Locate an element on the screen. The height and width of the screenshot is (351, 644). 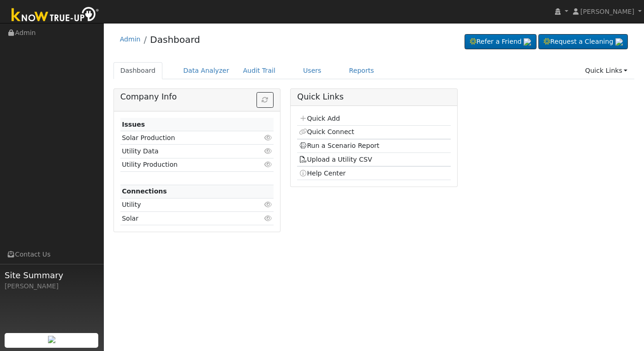
a: Quick Links is located at coordinates (606, 70).